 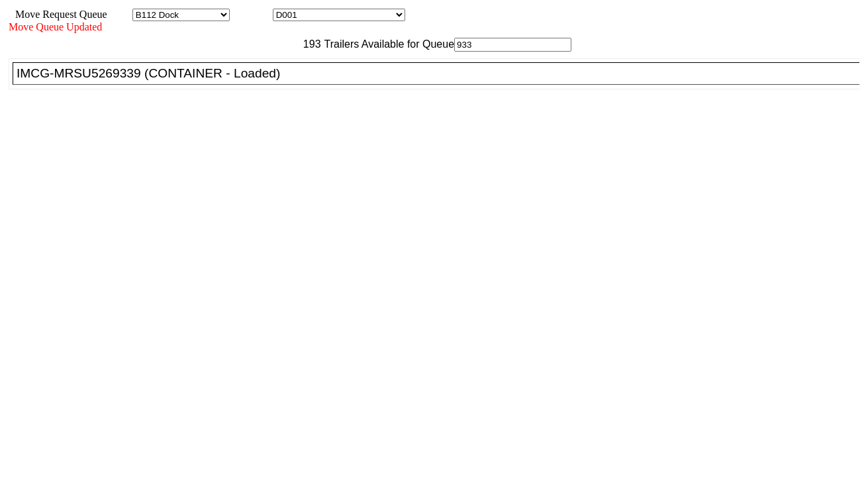 I want to click on input: Filter Available Trailers, so click(x=513, y=44).